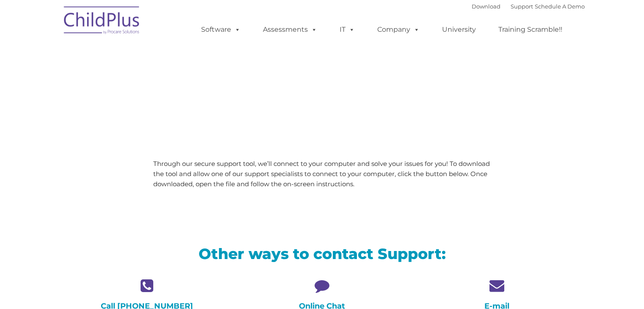 This screenshot has width=644, height=309. Describe the element at coordinates (225, 74) in the screenshot. I see `span: LiveSupport with SplashTop` at that location.